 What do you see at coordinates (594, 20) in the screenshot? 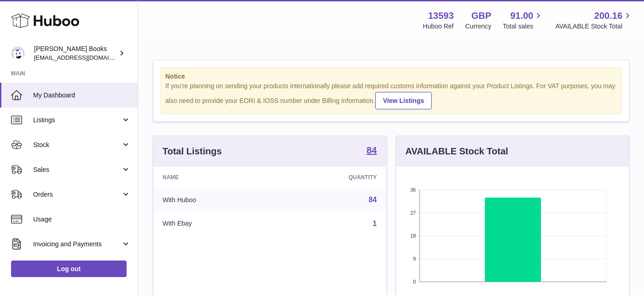
I see `a: 200.16 AVAILABLE Stock Total` at bounding box center [594, 20].